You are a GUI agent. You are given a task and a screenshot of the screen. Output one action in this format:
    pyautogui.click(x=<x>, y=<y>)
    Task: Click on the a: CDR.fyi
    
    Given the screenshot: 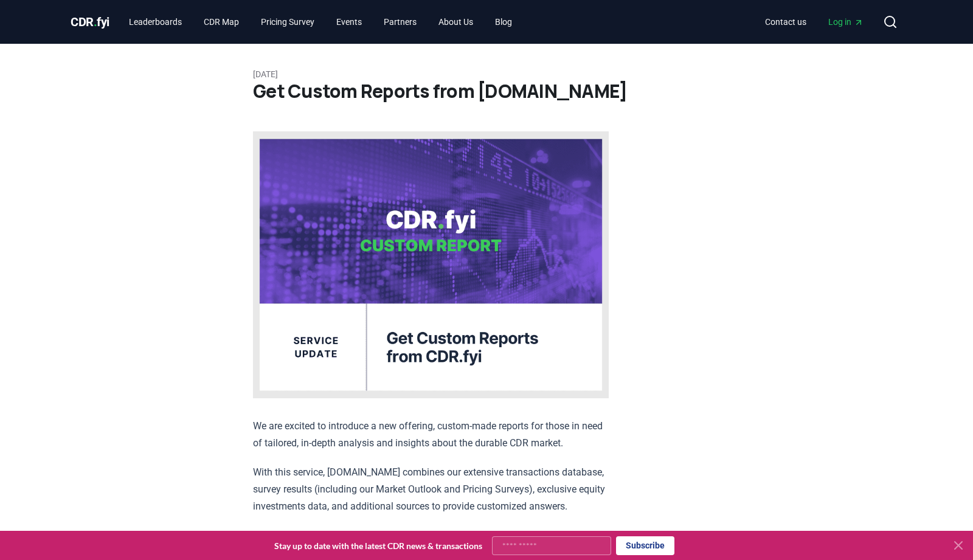 What is the action you would take?
    pyautogui.click(x=90, y=22)
    